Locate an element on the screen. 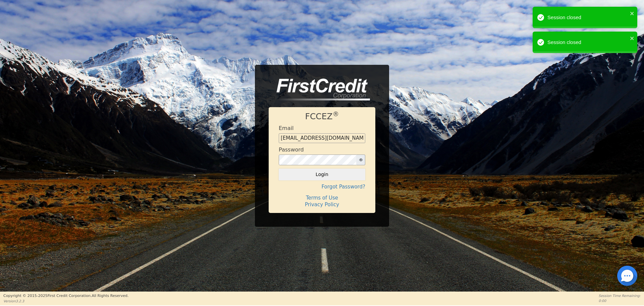 The height and width of the screenshot is (306, 644). span: All Rights Reserved. is located at coordinates (110, 296).